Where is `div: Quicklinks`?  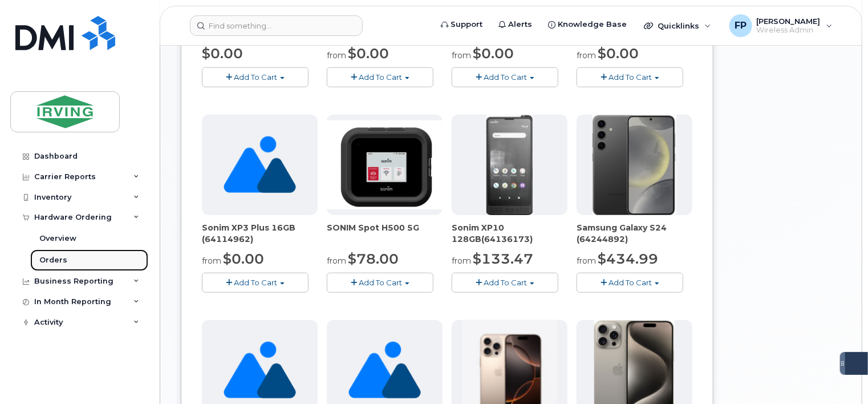 div: Quicklinks is located at coordinates (678, 26).